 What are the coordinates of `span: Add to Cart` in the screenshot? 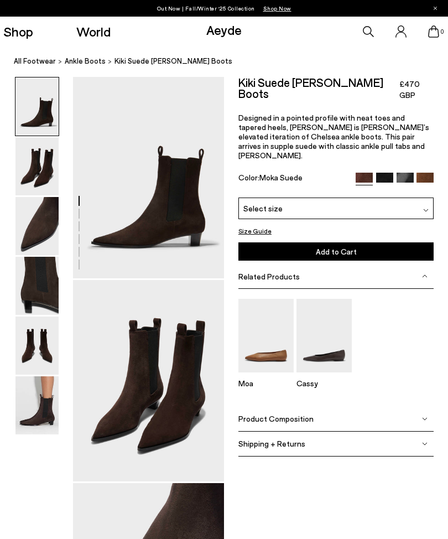 It's located at (336, 251).